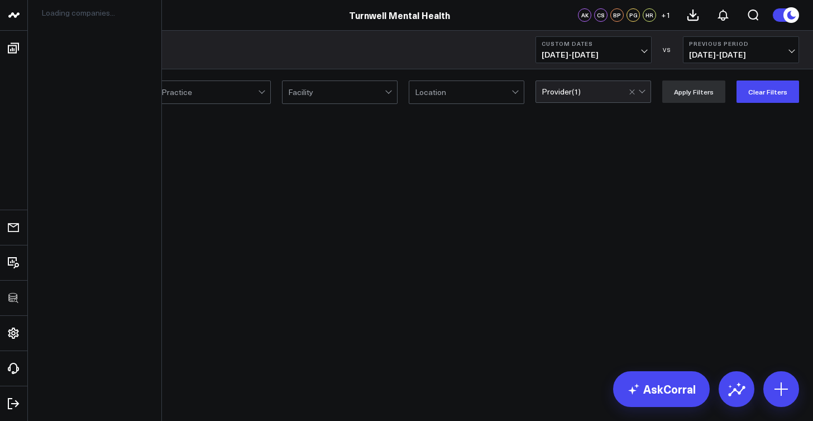 The image size is (813, 421). Describe the element at coordinates (594, 44) in the screenshot. I see `b: Custom Dates` at that location.